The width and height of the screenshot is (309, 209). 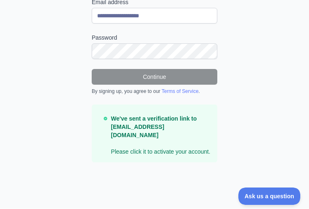 What do you see at coordinates (154, 38) in the screenshot?
I see `label: Password` at bounding box center [154, 38].